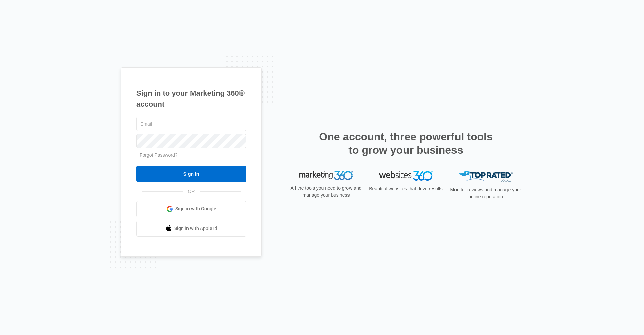  Describe the element at coordinates (159, 155) in the screenshot. I see `a: Forgot Password?` at that location.